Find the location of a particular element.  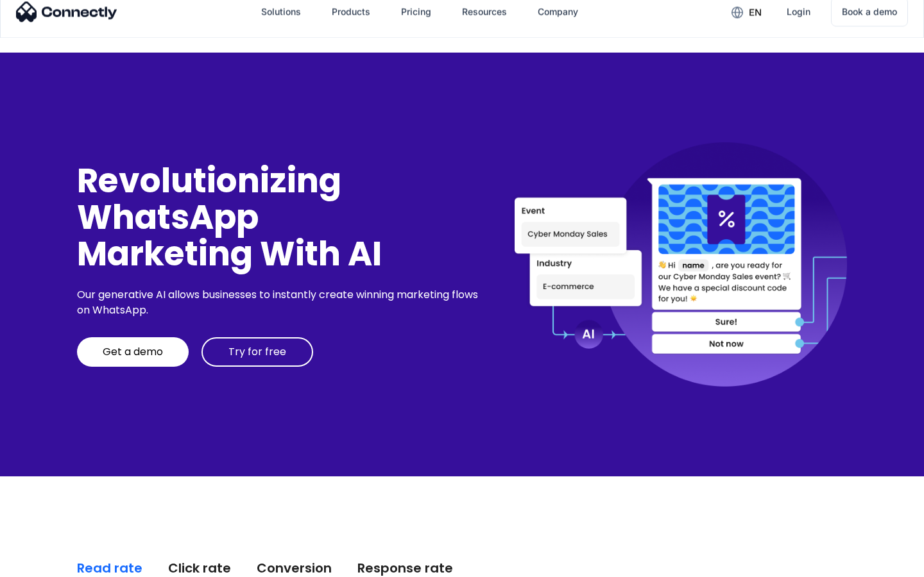

div: Conversion is located at coordinates (294, 568).